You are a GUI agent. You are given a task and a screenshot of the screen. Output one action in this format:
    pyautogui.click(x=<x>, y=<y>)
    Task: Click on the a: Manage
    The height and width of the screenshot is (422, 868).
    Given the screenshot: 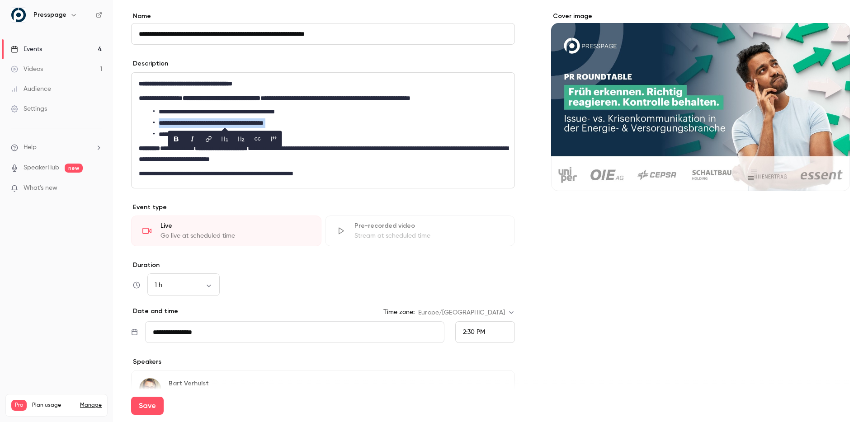 What is the action you would take?
    pyautogui.click(x=91, y=405)
    